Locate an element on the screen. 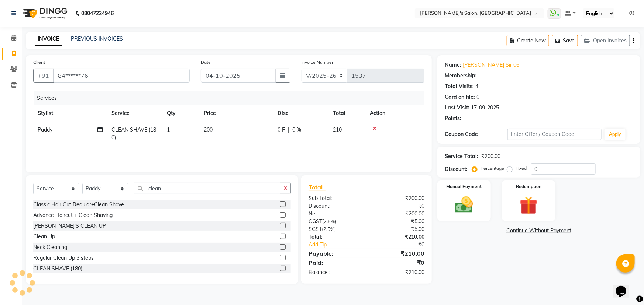  div: Card on file: is located at coordinates (460, 97).